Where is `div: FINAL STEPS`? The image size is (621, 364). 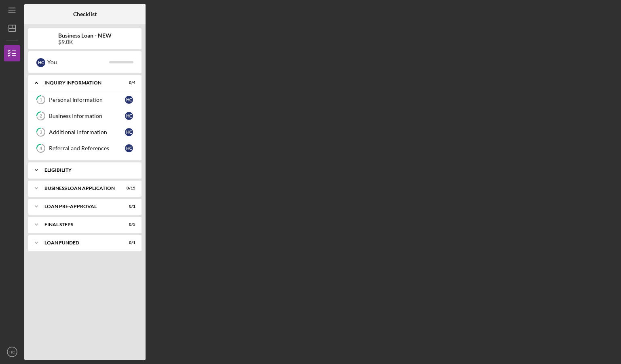 div: FINAL STEPS is located at coordinates (79, 225).